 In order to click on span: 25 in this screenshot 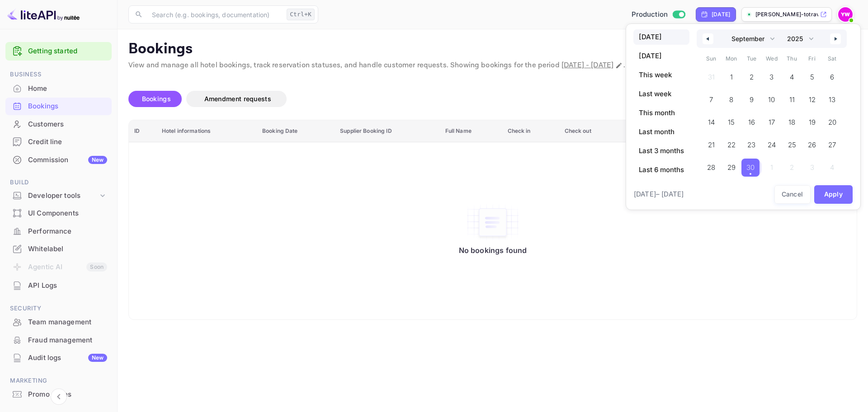, I will do `click(792, 145)`.